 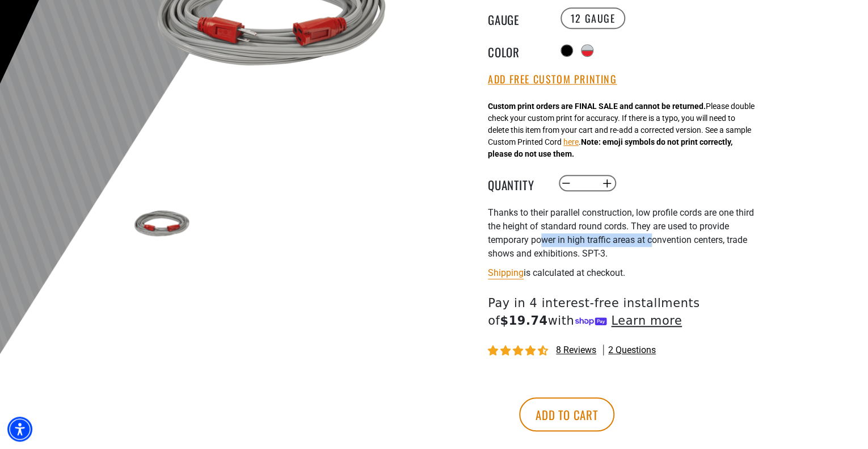 What do you see at coordinates (516, 51) in the screenshot?
I see `legend: Color` at bounding box center [516, 51].